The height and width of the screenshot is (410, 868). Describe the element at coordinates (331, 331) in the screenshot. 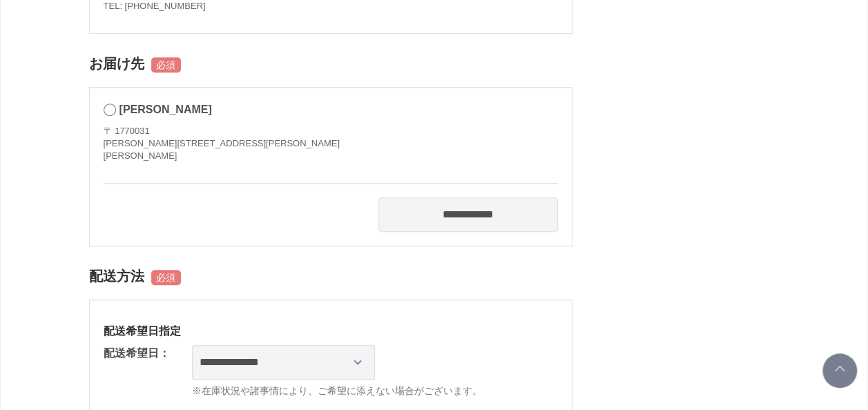

I see `h3: 配送希望日指定` at that location.